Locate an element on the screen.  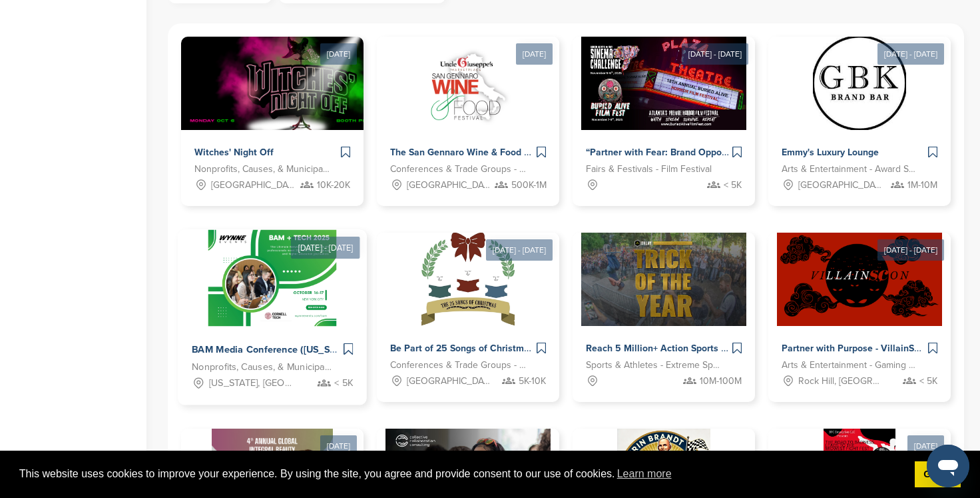
span: 500K-1M is located at coordinates (528, 185).